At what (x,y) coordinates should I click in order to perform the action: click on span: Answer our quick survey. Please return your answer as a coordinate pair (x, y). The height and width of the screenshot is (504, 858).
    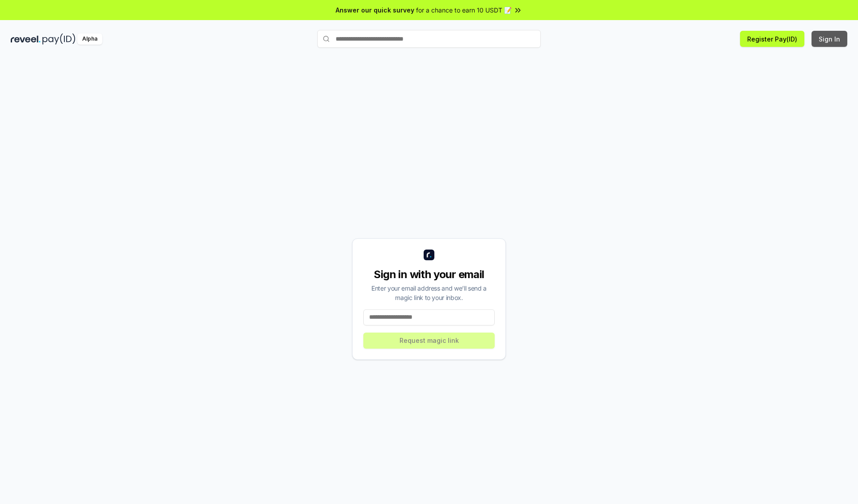
    Looking at the image, I should click on (375, 9).